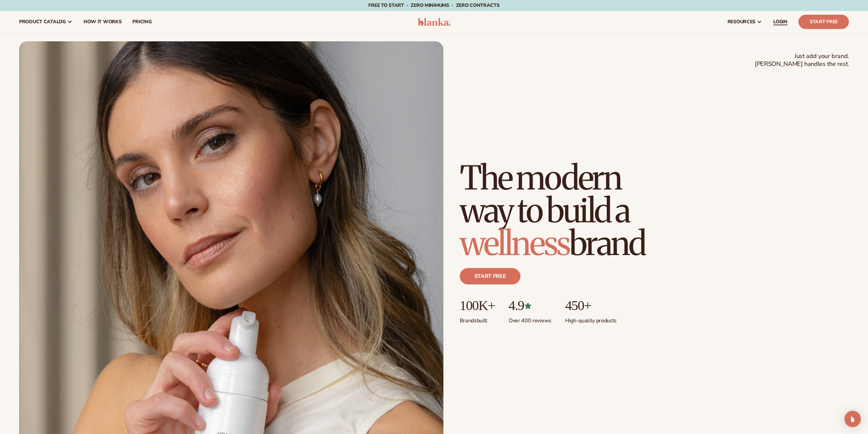 The height and width of the screenshot is (434, 868). What do you see at coordinates (102, 22) in the screenshot?
I see `a: How It Works` at bounding box center [102, 22].